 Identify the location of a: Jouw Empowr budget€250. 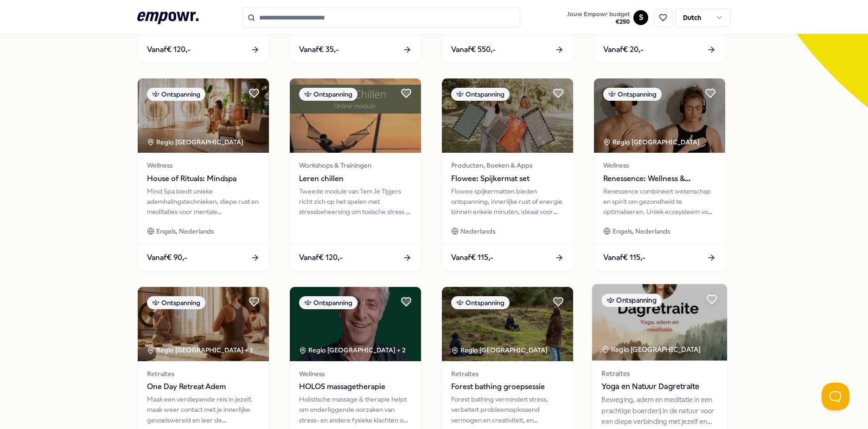
(598, 18).